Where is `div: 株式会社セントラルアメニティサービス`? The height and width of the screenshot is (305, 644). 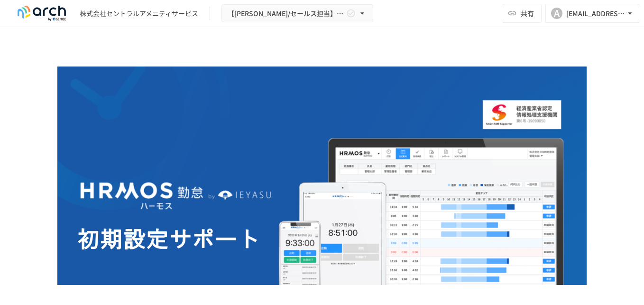
div: 株式会社セントラルアメニティサービス is located at coordinates (139, 13).